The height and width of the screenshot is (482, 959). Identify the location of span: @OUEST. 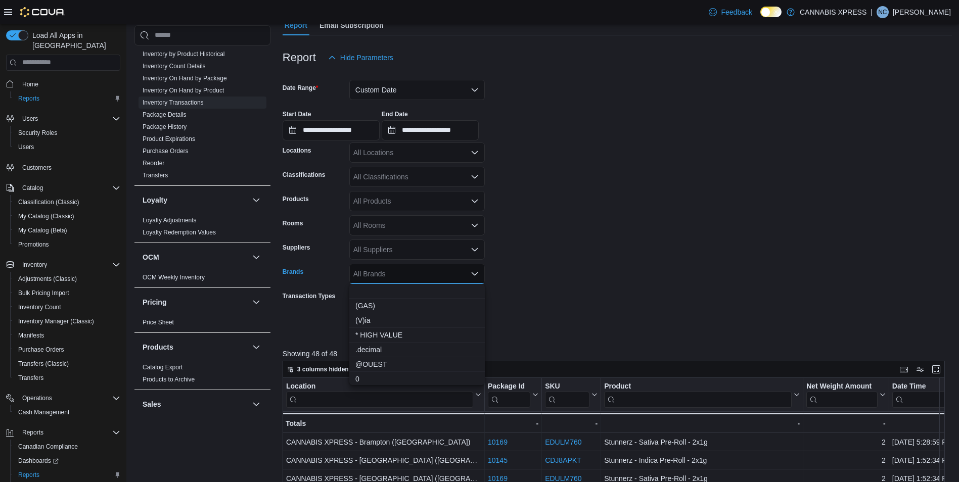
(417, 365).